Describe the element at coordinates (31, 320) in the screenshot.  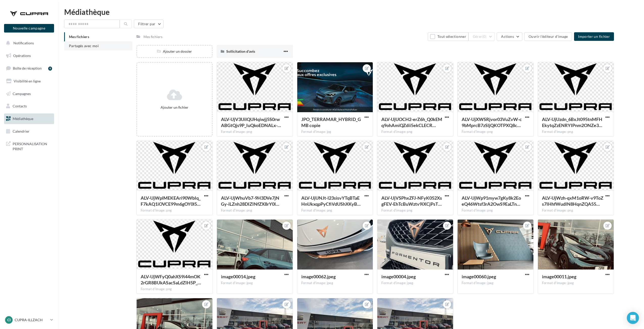
I see `p: CUPRA-ILLZACH` at that location.